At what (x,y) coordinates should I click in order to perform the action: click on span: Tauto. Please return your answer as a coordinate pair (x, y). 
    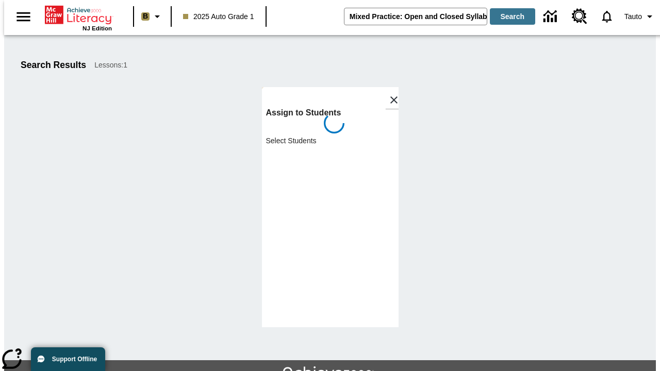
    Looking at the image, I should click on (633, 16).